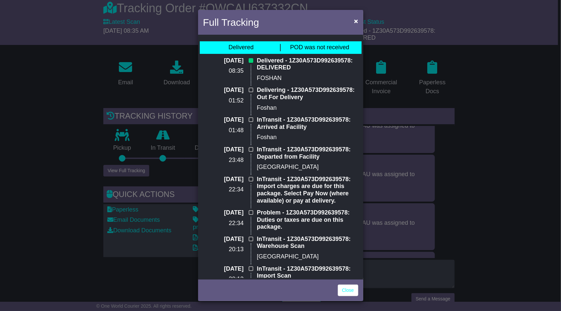 The image size is (561, 311). I want to click on p: 08:35, so click(223, 71).